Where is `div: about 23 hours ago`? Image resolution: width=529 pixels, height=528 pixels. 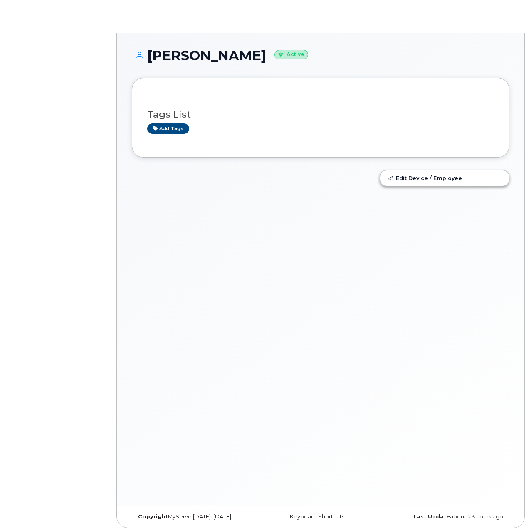
div: about 23 hours ago is located at coordinates (446, 517).